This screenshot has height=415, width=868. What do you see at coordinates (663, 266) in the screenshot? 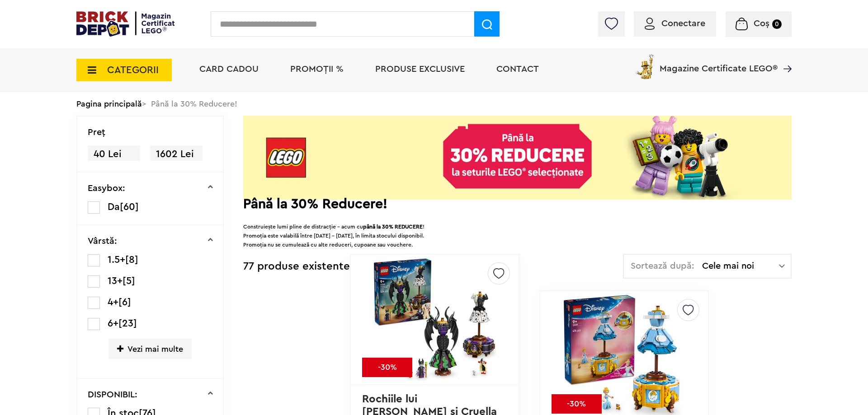
I see `span: Sortează după:` at bounding box center [663, 266].